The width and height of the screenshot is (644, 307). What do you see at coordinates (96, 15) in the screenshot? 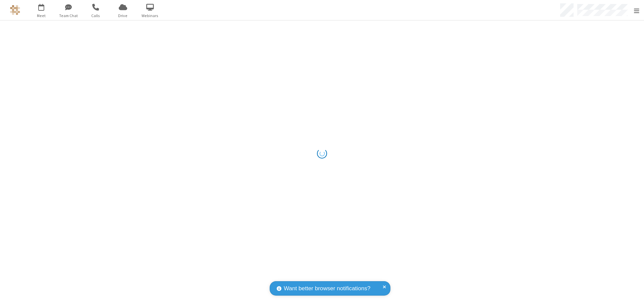
I see `span: Calls` at bounding box center [96, 15].